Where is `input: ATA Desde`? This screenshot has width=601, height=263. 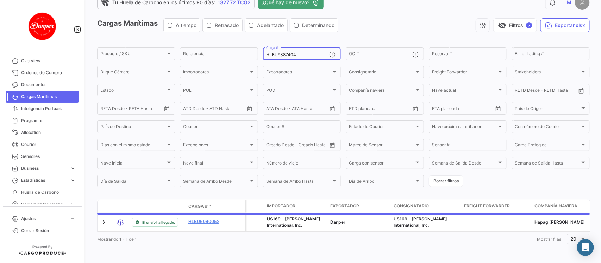
input: ATA Desde is located at coordinates (277, 110).